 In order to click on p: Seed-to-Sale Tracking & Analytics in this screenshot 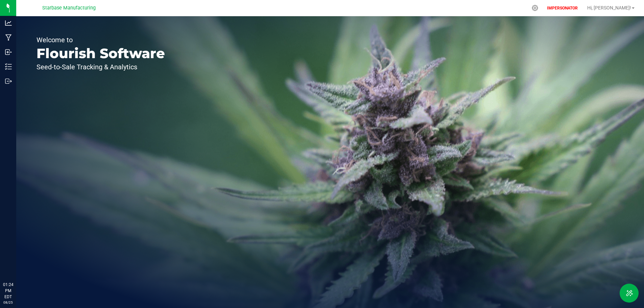, I will do `click(101, 67)`.